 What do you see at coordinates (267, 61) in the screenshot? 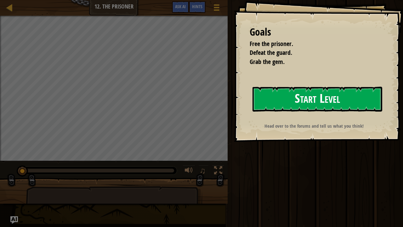
I see `span: Grab the gem.` at bounding box center [267, 61].